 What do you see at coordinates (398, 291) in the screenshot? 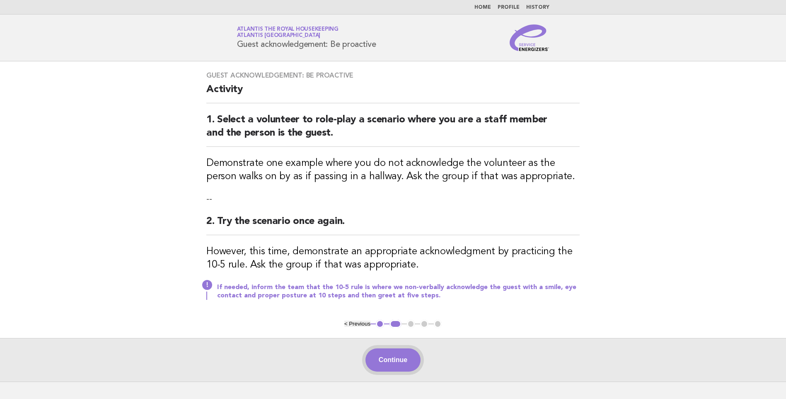
I see `p: If needed, inform the team that the 10-5 rule is where we non-verbally acknowledge the guest with...` at bounding box center [398, 291].